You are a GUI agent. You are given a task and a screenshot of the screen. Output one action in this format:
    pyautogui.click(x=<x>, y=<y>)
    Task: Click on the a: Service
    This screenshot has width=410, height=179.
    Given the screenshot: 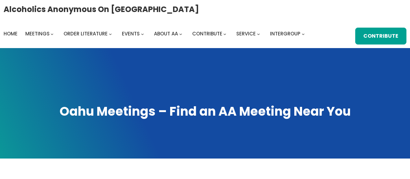 What is the action you would take?
    pyautogui.click(x=246, y=34)
    